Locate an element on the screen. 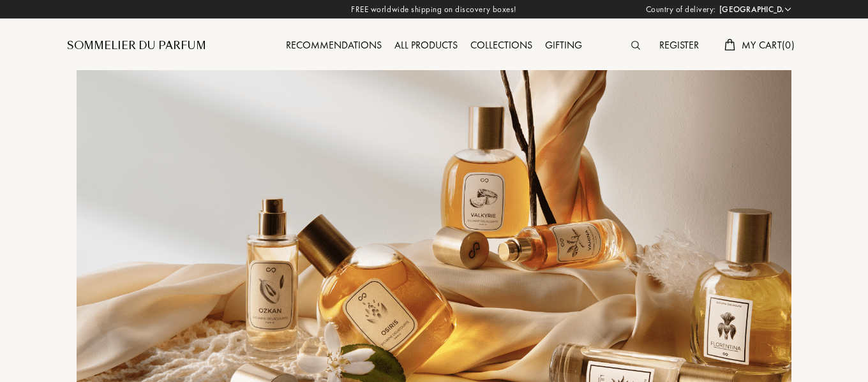 The image size is (868, 382). span: Country of delivery: is located at coordinates (681, 9).